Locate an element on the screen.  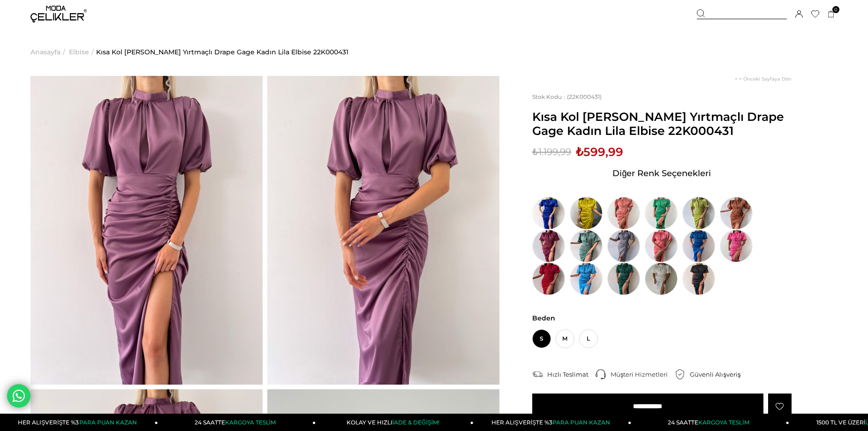
img: shipping.png is located at coordinates (538, 374).